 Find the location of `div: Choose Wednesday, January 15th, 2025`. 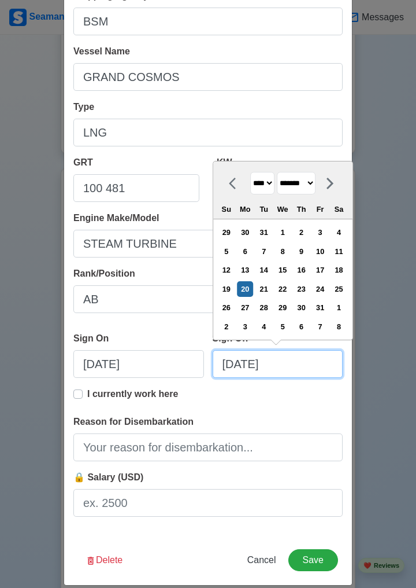

div: Choose Wednesday, January 15th, 2025 is located at coordinates (283, 270).